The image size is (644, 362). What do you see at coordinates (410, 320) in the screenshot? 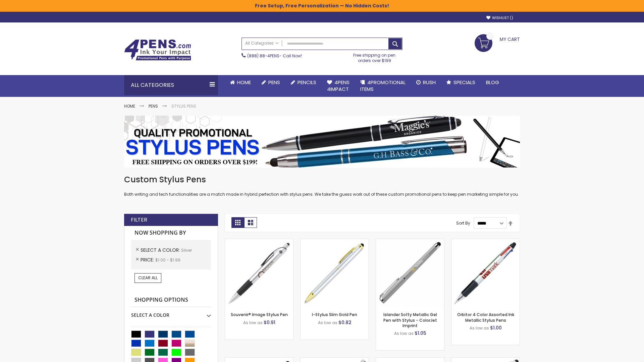
I see `a: Islander Softy Metallic Gel Pen with Stylus - ColorJet Imprint` at bounding box center [410, 320].